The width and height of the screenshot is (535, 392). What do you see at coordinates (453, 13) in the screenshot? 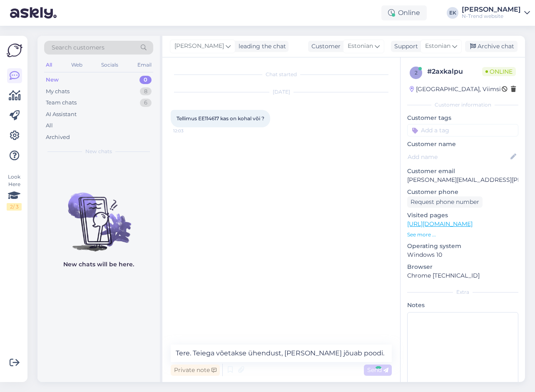
I see `div: EK` at bounding box center [453, 13].